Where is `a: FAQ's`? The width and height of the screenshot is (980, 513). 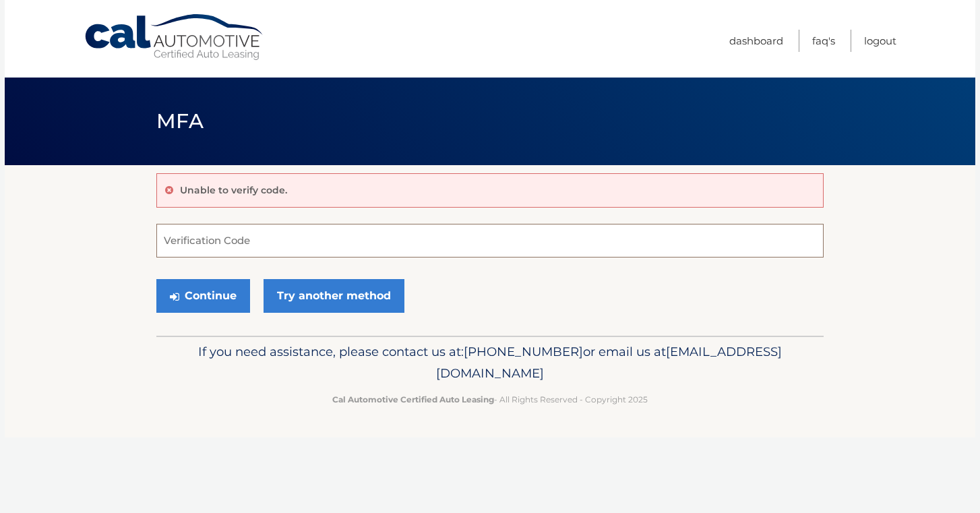
a: FAQ's is located at coordinates (823, 40).